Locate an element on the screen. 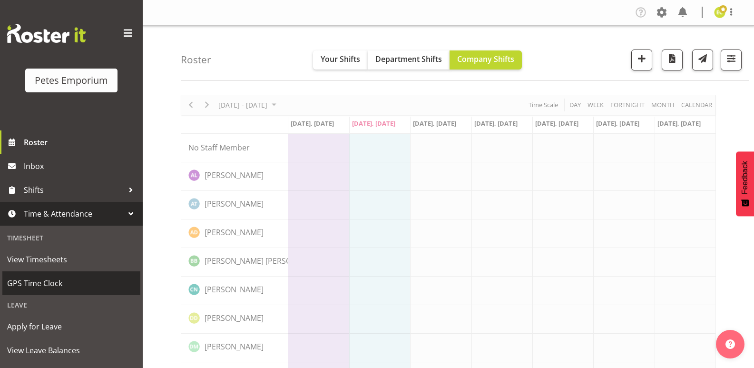 The height and width of the screenshot is (368, 754). button: Company Shifts is located at coordinates (485, 60).